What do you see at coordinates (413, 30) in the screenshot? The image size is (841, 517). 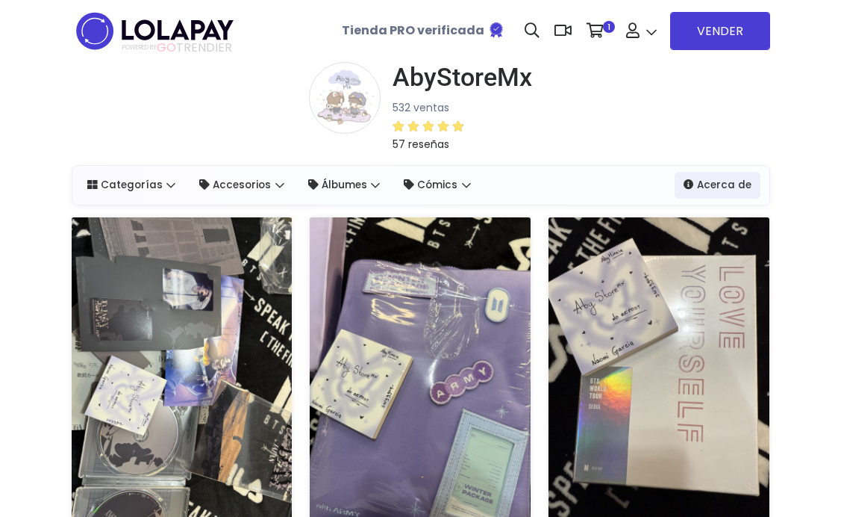 I see `b: Tienda PRO verificada` at bounding box center [413, 30].